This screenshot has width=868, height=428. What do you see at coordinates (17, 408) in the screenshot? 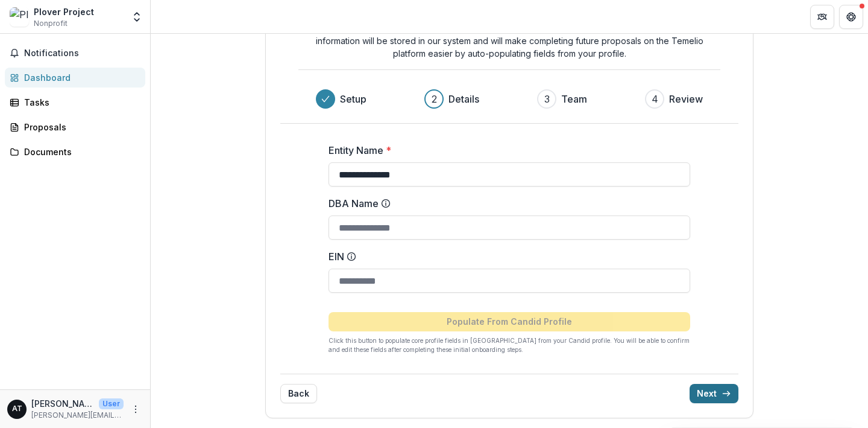
I see `div: anna test` at bounding box center [17, 408].